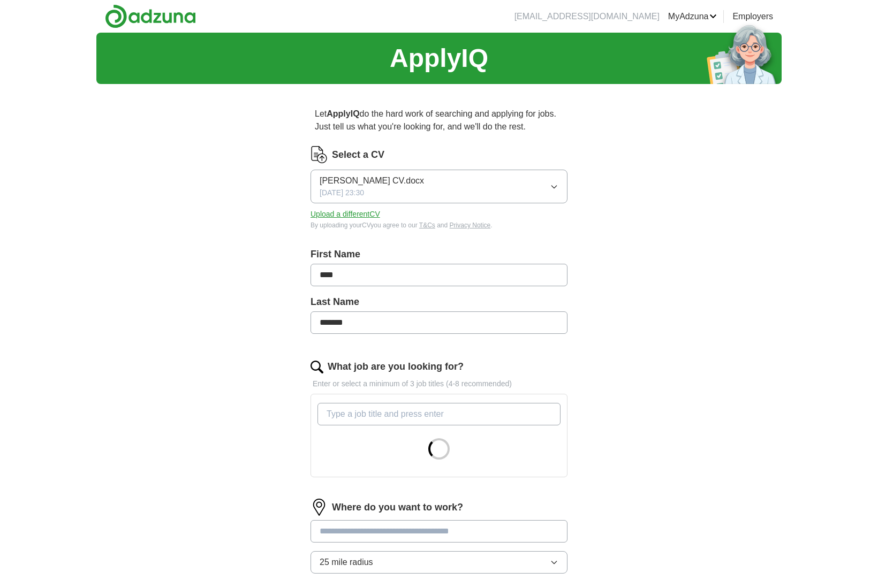 This screenshot has width=878, height=588. I want to click on button: Upload a differentCV, so click(345, 214).